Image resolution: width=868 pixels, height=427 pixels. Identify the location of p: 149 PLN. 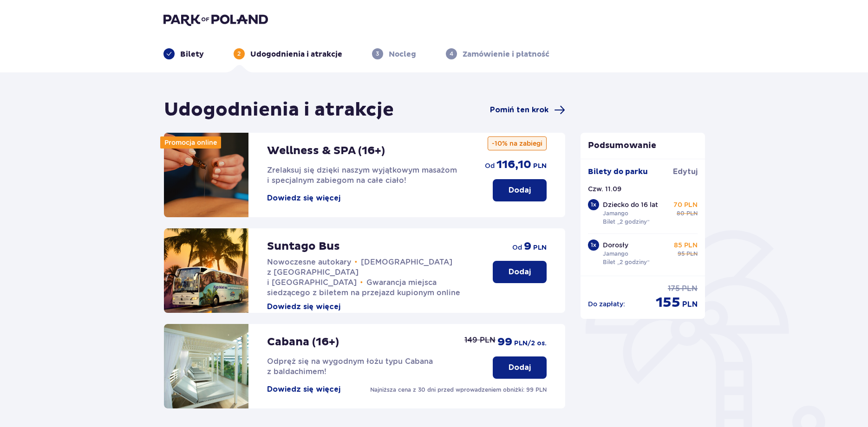
(480, 340).